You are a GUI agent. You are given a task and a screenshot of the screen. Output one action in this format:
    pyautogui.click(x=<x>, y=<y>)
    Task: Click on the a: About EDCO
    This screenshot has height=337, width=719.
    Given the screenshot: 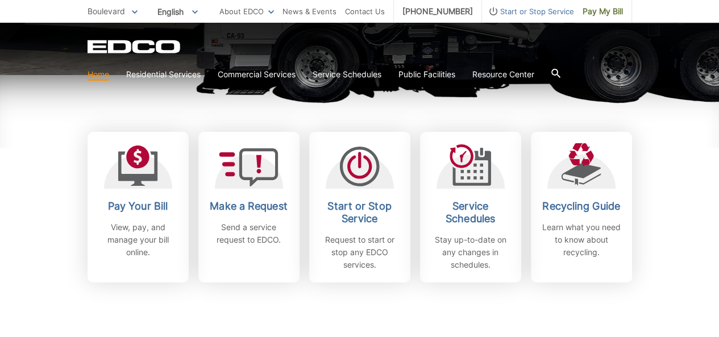 What is the action you would take?
    pyautogui.click(x=247, y=11)
    